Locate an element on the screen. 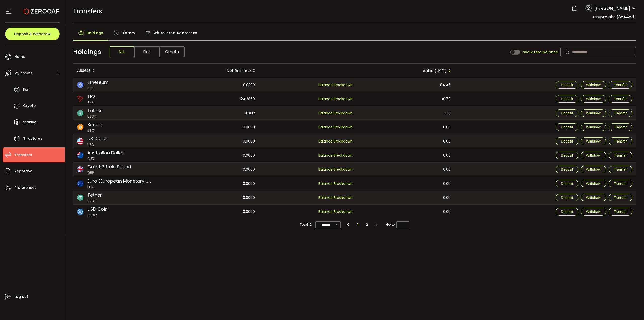 The height and width of the screenshot is (320, 644). li: 1 is located at coordinates (358, 225).